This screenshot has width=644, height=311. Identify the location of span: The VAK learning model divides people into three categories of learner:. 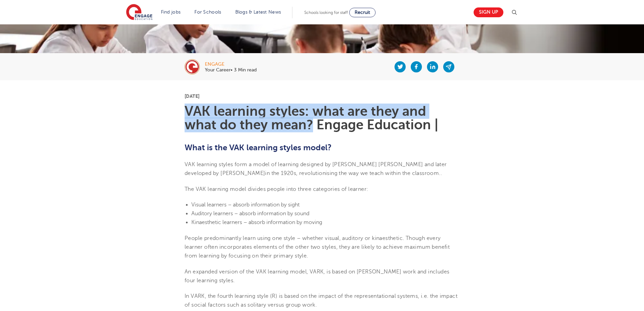
(276, 189).